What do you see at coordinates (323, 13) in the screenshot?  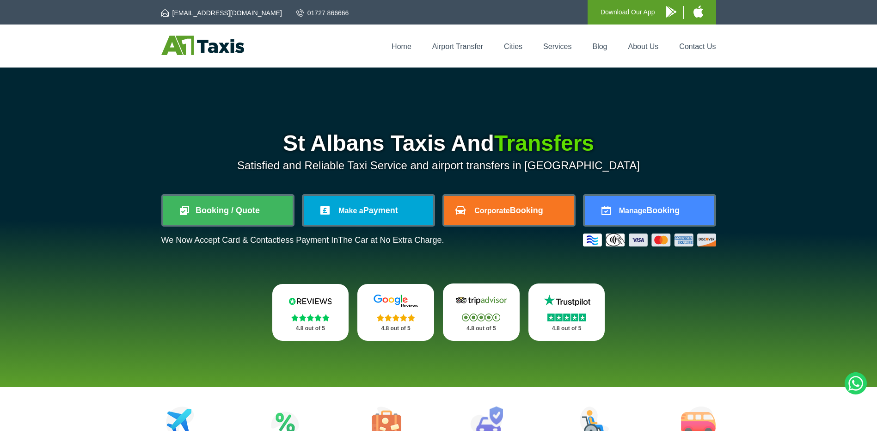 I see `a: 01727 866666` at bounding box center [323, 13].